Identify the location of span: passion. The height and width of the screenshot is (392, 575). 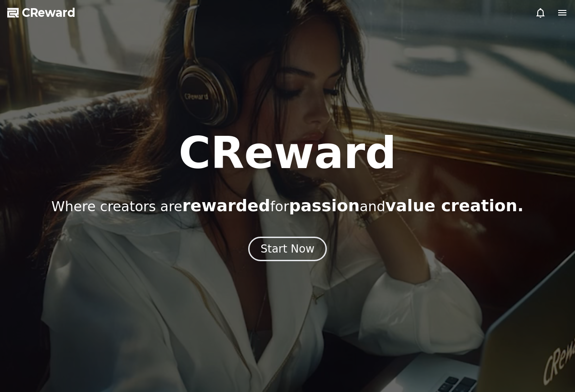
(325, 205).